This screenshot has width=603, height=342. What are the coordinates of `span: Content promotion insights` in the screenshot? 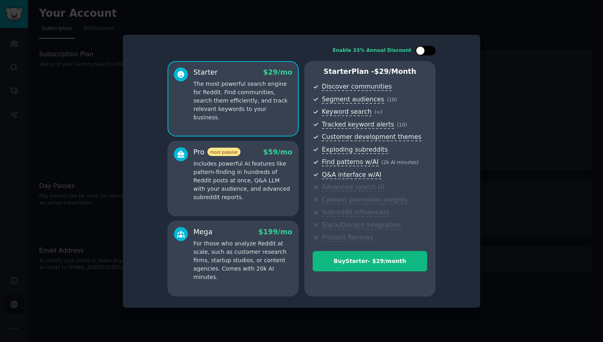 It's located at (364, 200).